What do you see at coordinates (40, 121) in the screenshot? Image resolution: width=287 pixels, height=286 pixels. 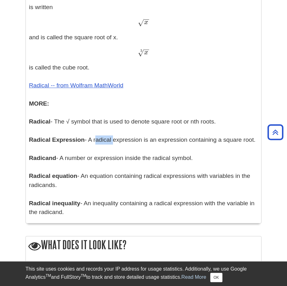 I see `b: Radical` at bounding box center [40, 121].